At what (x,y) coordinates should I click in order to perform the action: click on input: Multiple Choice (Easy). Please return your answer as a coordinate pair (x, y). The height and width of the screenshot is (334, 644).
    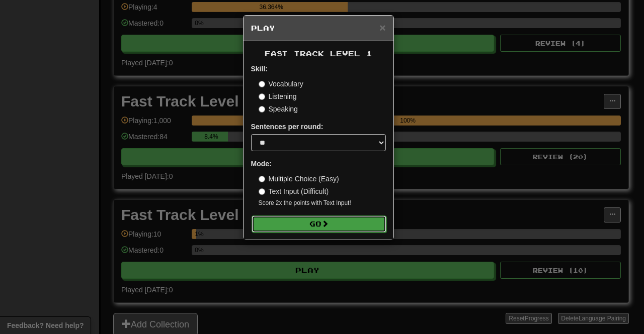
    Looking at the image, I should click on (262, 179).